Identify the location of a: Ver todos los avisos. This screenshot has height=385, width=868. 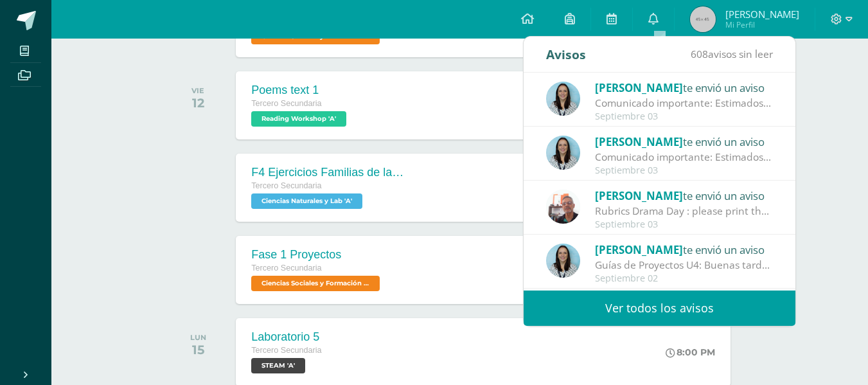
(659, 308).